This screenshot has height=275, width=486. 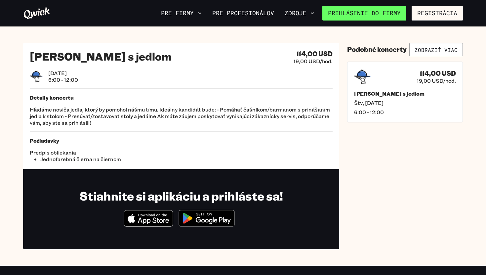 What do you see at coordinates (148, 224) in the screenshot?
I see `a: Stiahnuť v App Store` at bounding box center [148, 224].